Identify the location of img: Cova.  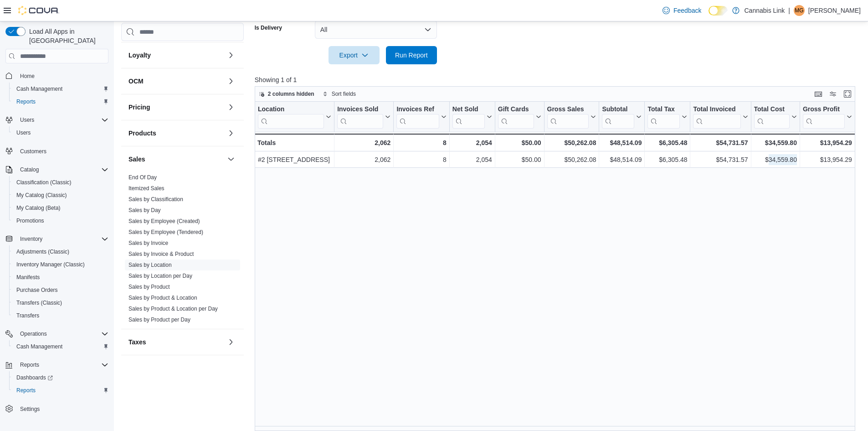
(39, 11).